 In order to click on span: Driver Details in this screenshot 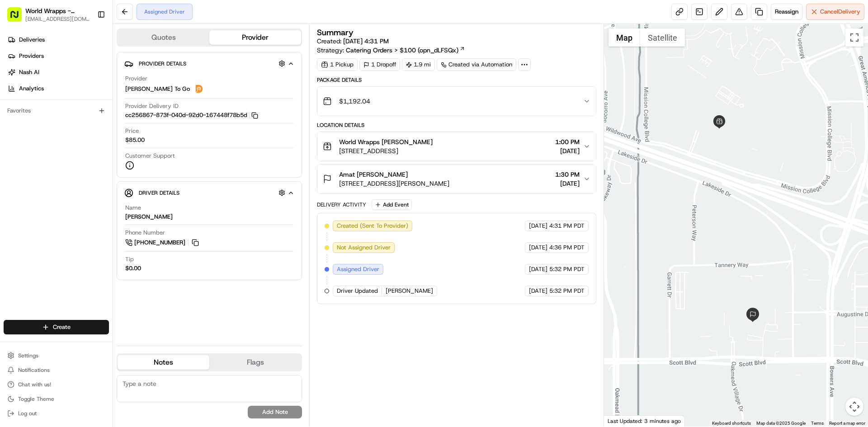, I will do `click(159, 193)`.